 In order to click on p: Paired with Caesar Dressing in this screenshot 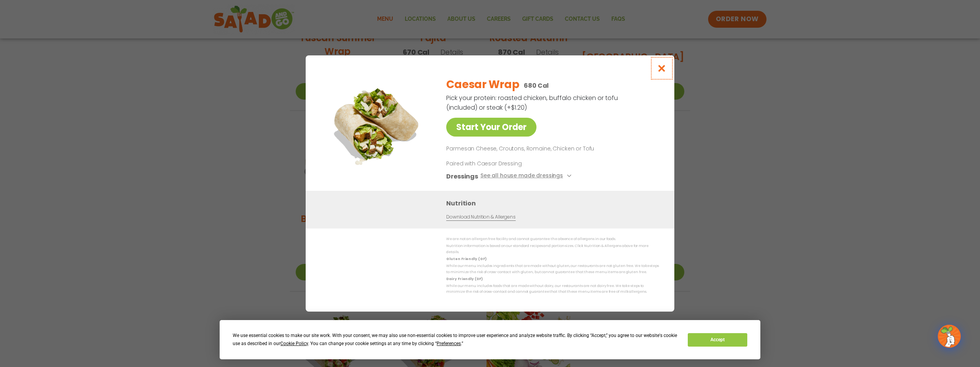, I will do `click(517, 163)`.